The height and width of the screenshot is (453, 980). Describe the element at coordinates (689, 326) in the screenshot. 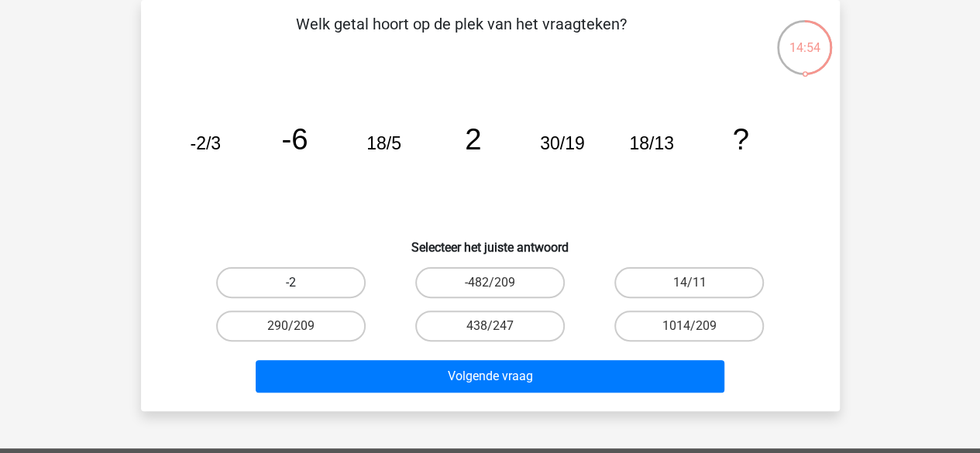

I see `label: 1014/209` at that location.